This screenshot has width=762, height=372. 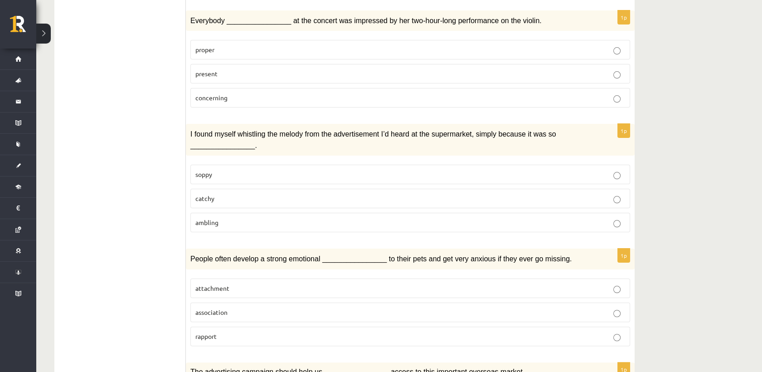 I want to click on input: ambling, so click(x=617, y=224).